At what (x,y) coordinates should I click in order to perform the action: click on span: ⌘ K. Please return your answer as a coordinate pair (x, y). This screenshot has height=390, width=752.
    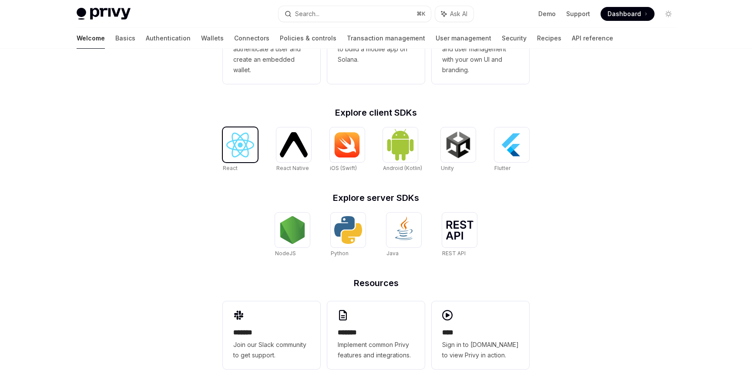
    Looking at the image, I should click on (421, 14).